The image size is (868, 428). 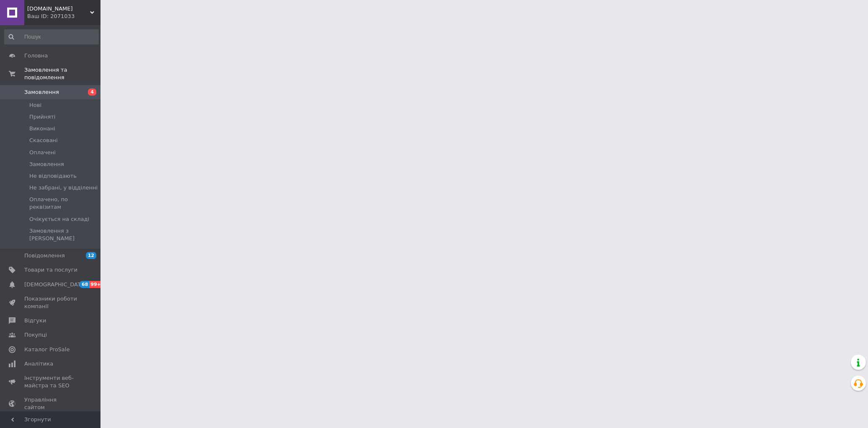 What do you see at coordinates (51, 302) in the screenshot?
I see `span: Показники роботи компанії` at bounding box center [51, 302].